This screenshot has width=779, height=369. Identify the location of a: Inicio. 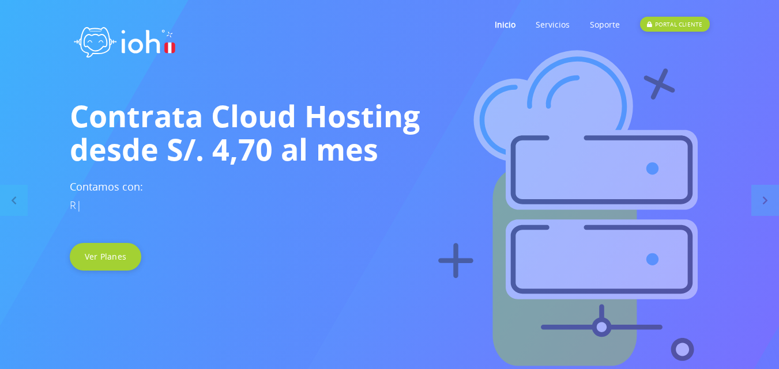
(505, 24).